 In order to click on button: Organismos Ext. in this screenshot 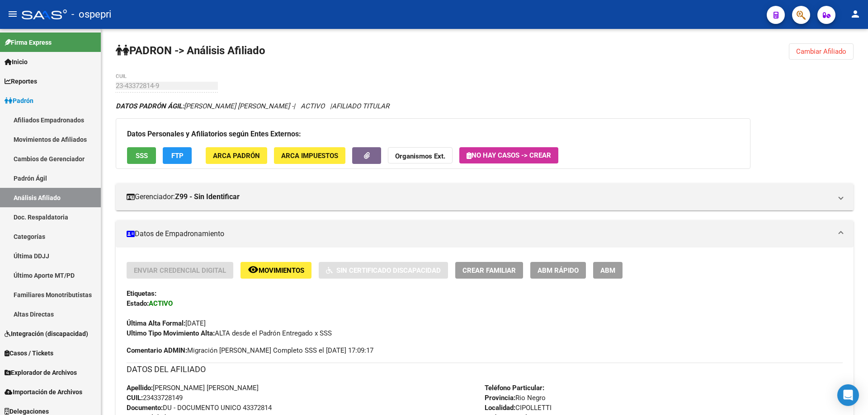, I will do `click(420, 155)`.